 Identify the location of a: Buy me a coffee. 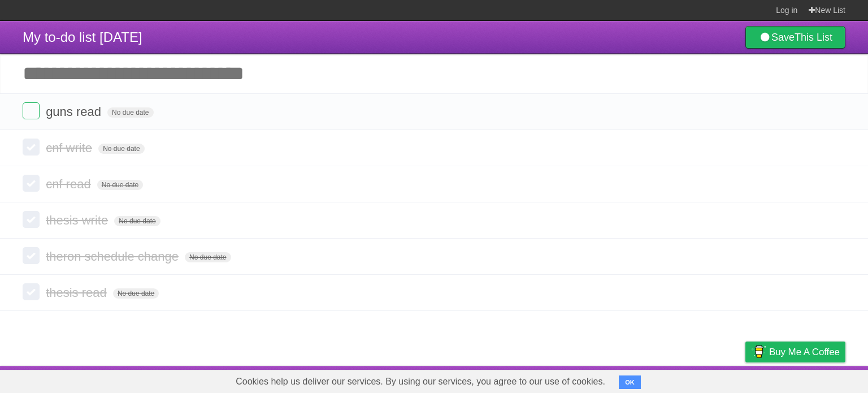
(795, 351).